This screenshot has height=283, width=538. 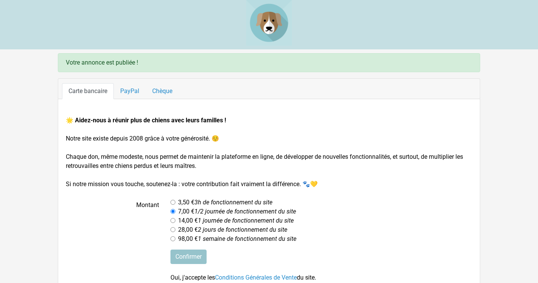 What do you see at coordinates (188, 257) in the screenshot?
I see `input: Confirmer` at bounding box center [188, 257].